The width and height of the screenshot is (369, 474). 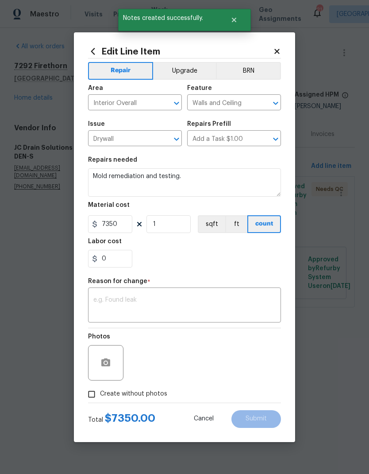 I want to click on h5: Material cost, so click(x=109, y=205).